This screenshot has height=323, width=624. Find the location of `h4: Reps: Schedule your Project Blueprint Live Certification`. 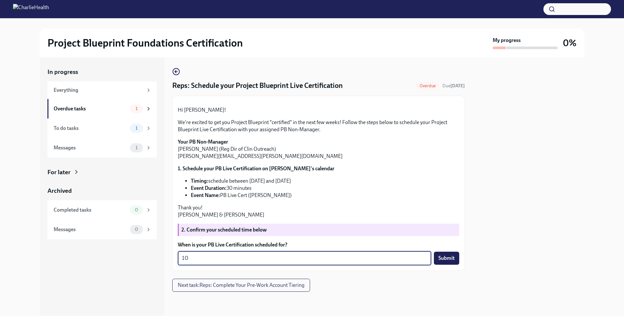

h4: Reps: Schedule your Project Blueprint Live Certification is located at coordinates (258, 86).